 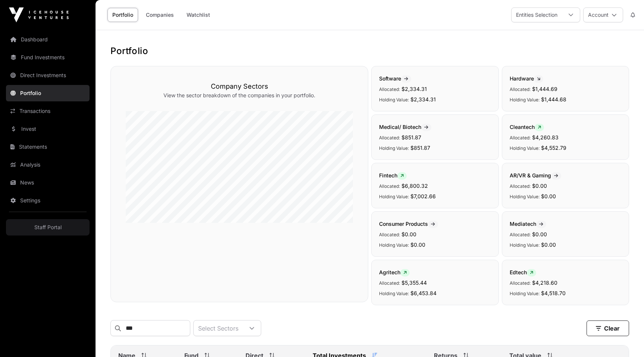 I want to click on span: Medical/ Biotech, so click(x=406, y=127).